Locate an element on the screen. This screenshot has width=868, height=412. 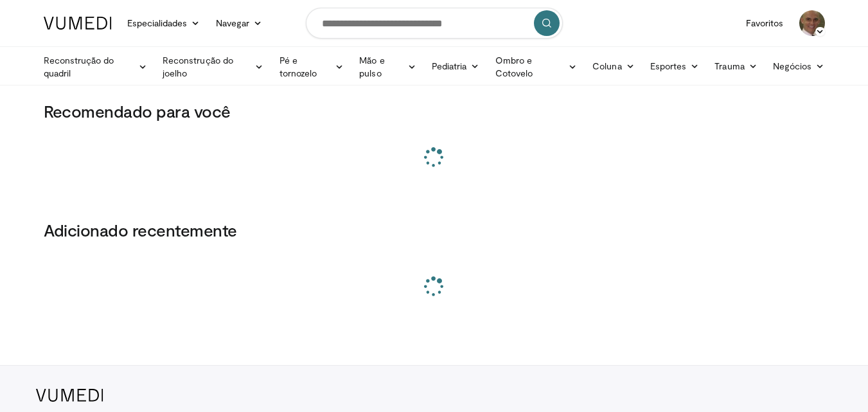
font: Coluna is located at coordinates (606, 66).